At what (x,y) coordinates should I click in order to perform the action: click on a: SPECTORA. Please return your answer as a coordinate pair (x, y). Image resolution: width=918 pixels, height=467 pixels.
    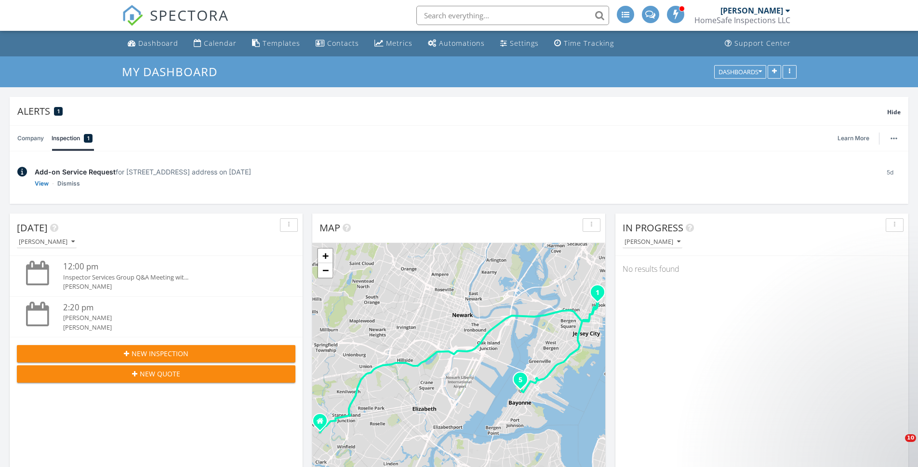
    Looking at the image, I should click on (175, 23).